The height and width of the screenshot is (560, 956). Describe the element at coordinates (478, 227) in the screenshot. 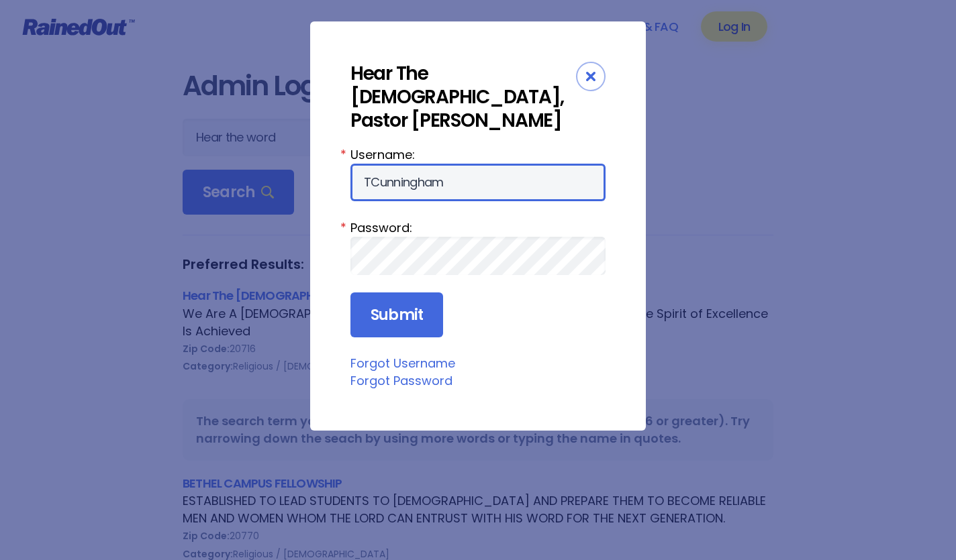

I see `label: Password:` at that location.